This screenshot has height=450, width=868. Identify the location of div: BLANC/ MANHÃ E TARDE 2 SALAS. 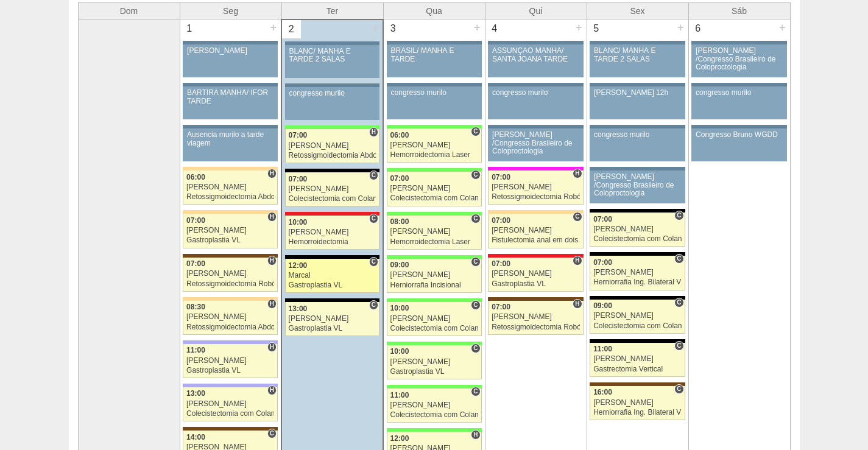
(332, 55).